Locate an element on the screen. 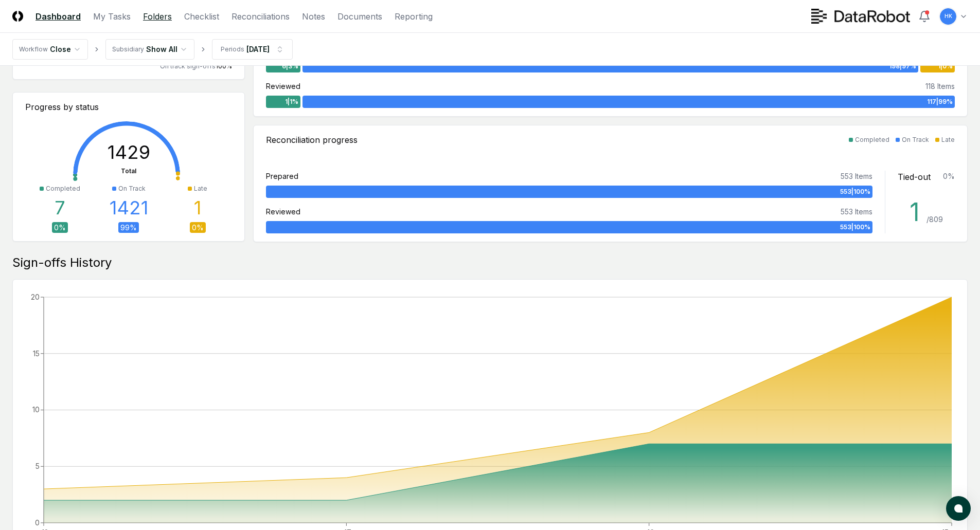 This screenshot has width=980, height=530. tspan: 20 is located at coordinates (35, 297).